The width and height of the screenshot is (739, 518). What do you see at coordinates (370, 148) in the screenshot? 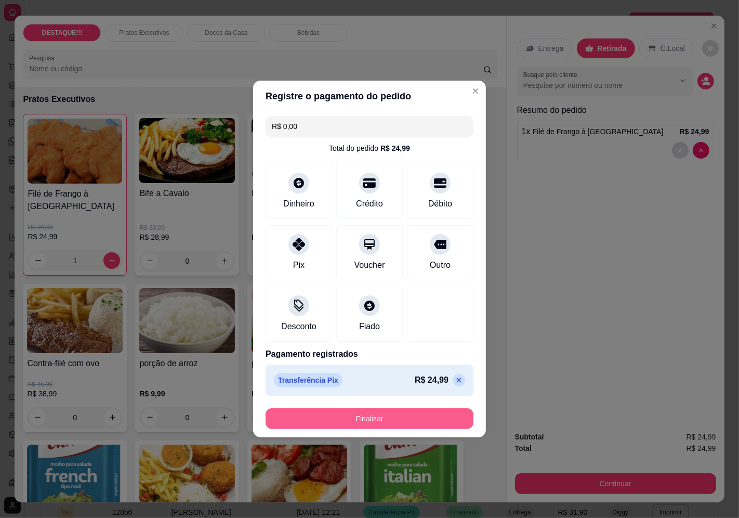
I see `div: Total do pedido` at bounding box center [370, 148].